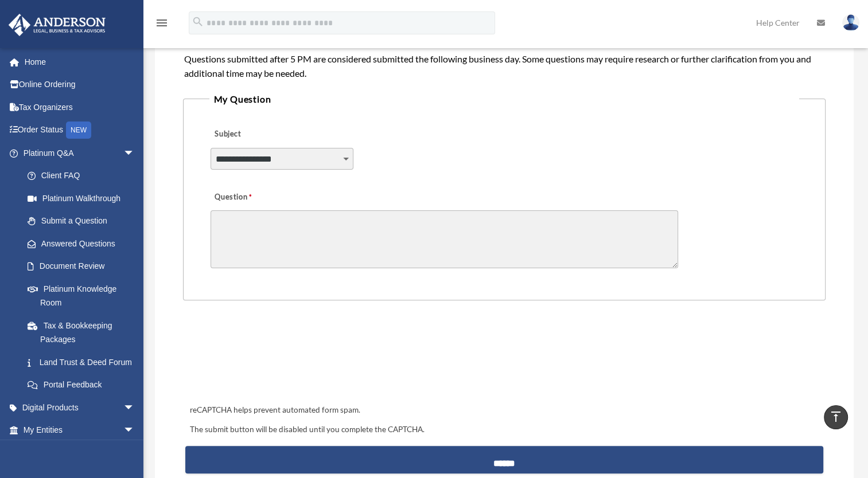 Image resolution: width=868 pixels, height=478 pixels. Describe the element at coordinates (84, 266) in the screenshot. I see `a: Document Review` at that location.